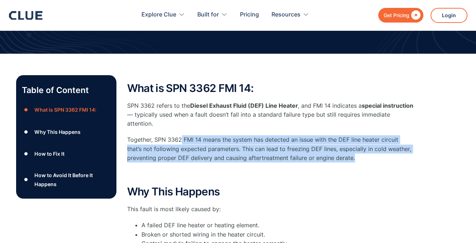  I want to click on p: Table of Content, so click(66, 90).